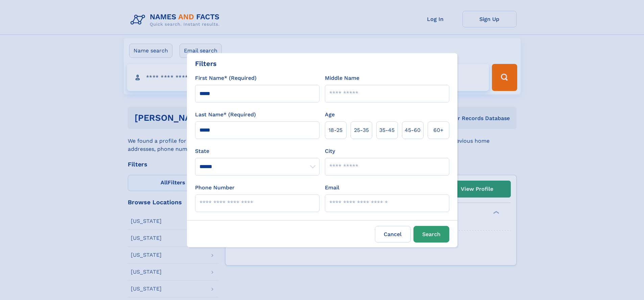 This screenshot has width=644, height=300. Describe the element at coordinates (206, 63) in the screenshot. I see `div: Filters` at that location.